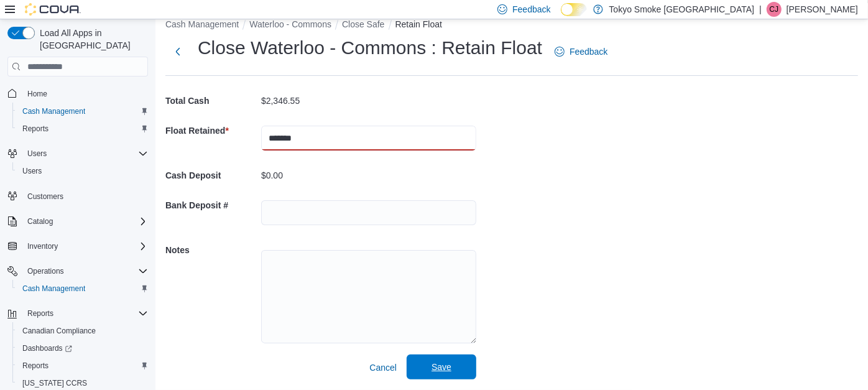 The height and width of the screenshot is (390, 868). What do you see at coordinates (383, 368) in the screenshot?
I see `span: Cancel` at bounding box center [383, 368].